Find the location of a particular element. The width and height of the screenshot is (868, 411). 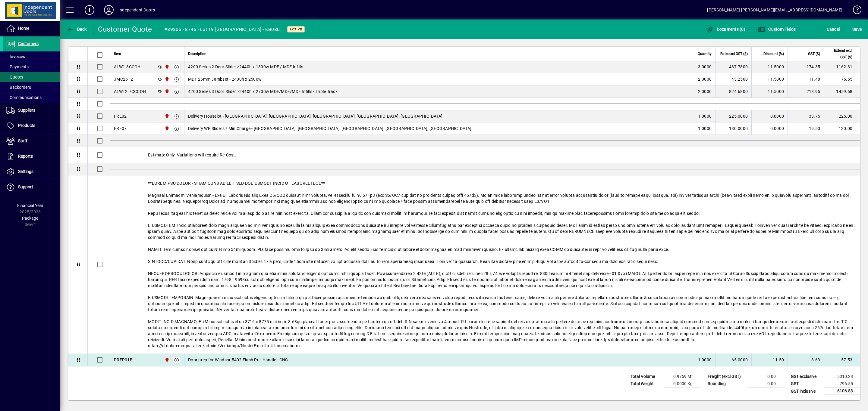

td: GST is located at coordinates (805, 384).